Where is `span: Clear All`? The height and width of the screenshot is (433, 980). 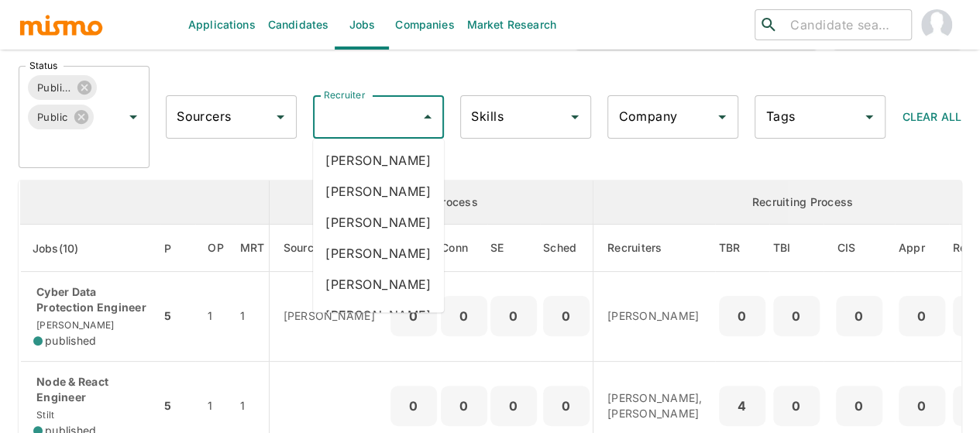 span: Clear All is located at coordinates (932, 116).